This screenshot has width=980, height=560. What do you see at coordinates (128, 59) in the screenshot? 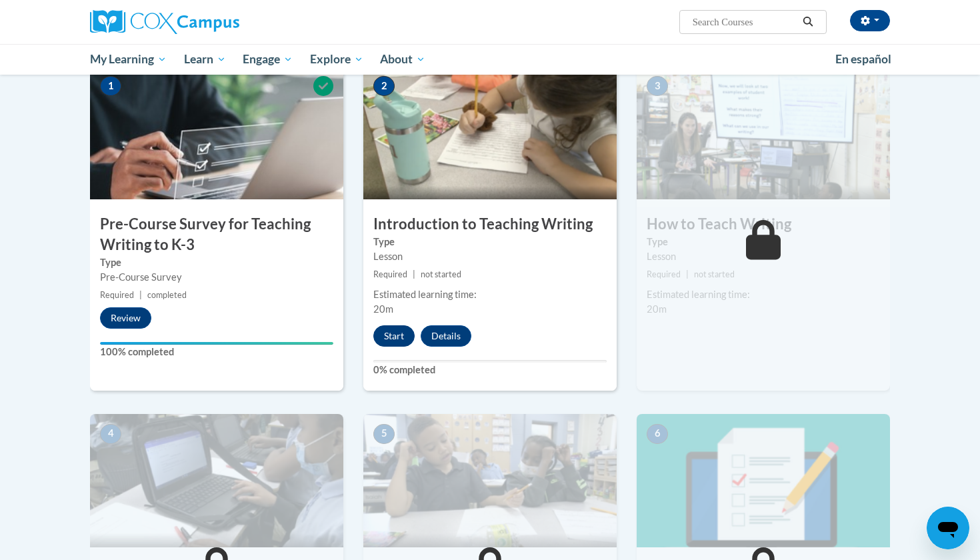
I see `span: My Learning` at bounding box center [128, 59].